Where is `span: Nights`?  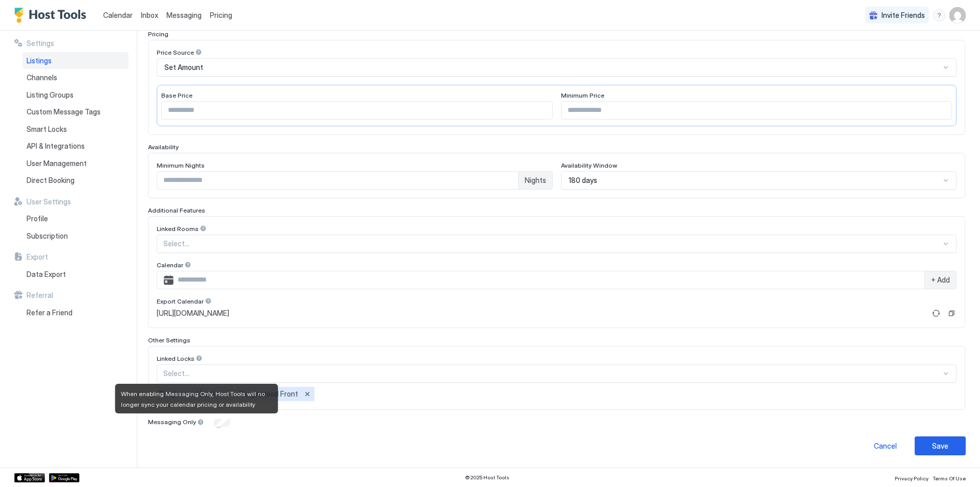 span: Nights is located at coordinates (536, 180).